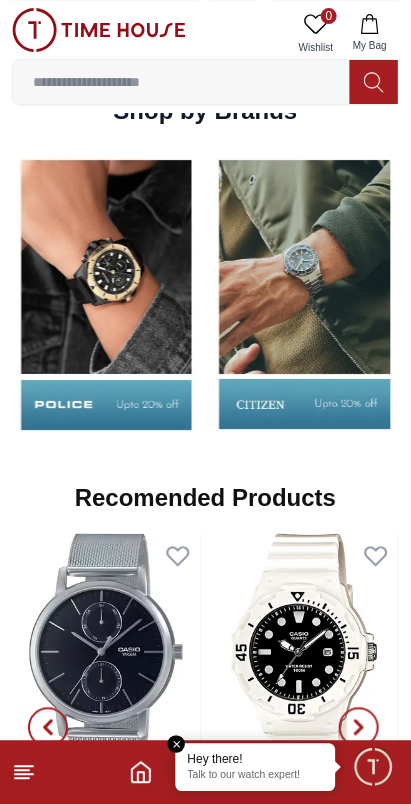  What do you see at coordinates (106, 654) in the screenshot?
I see `img: CASIO Men's Analog Black Dial Watch - MTP-B310M-1AVDF` at bounding box center [106, 654].